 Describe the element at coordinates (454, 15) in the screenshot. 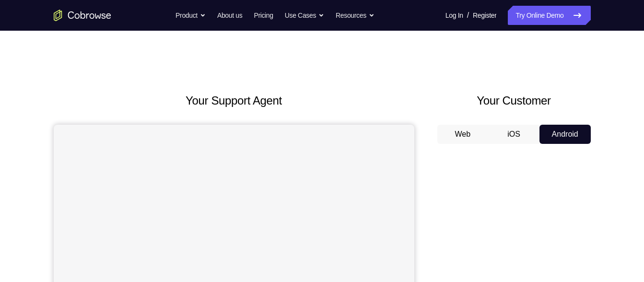

I see `a: Log In` at that location.